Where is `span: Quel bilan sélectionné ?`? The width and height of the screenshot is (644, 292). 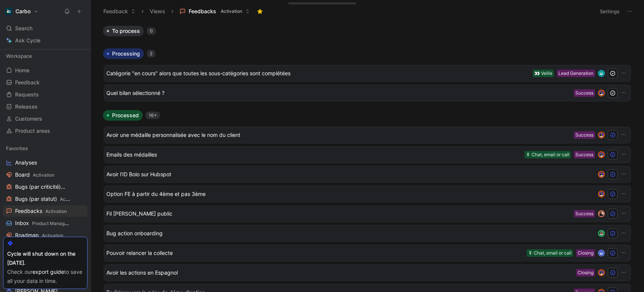 span: Quel bilan sélectionné ? is located at coordinates (338, 93).